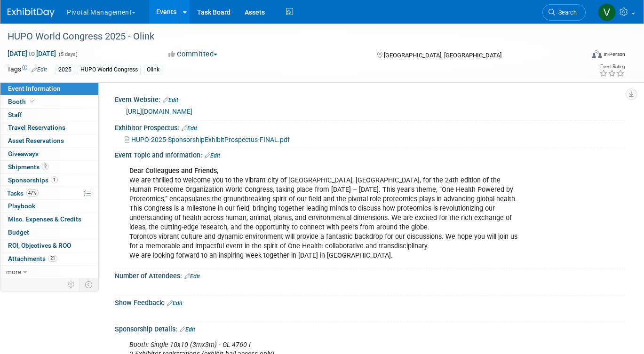 Image resolution: width=644 pixels, height=354 pixels. What do you see at coordinates (109, 70) in the screenshot?
I see `div: HUPO World Congress` at bounding box center [109, 70].